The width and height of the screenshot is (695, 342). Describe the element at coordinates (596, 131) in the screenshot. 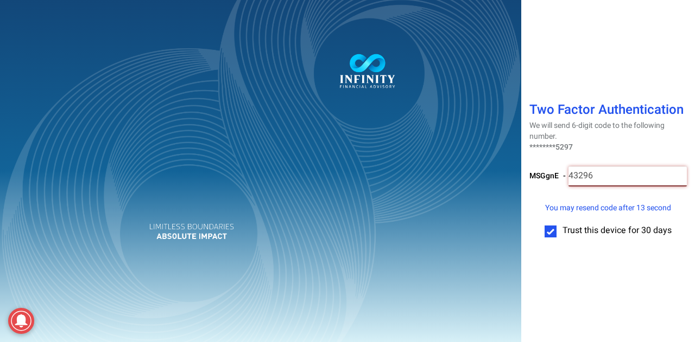

I see `span: We will send 6-digit code to the following number.` at that location.